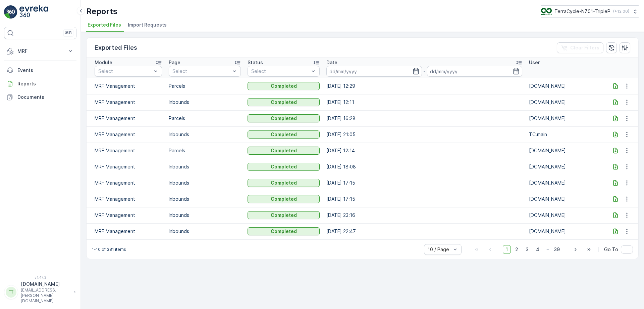 Image resolution: width=644 pixels, height=309 pixels. Describe the element at coordinates (34, 12) in the screenshot. I see `img: logo_light-DOdMpM7g.png` at that location.